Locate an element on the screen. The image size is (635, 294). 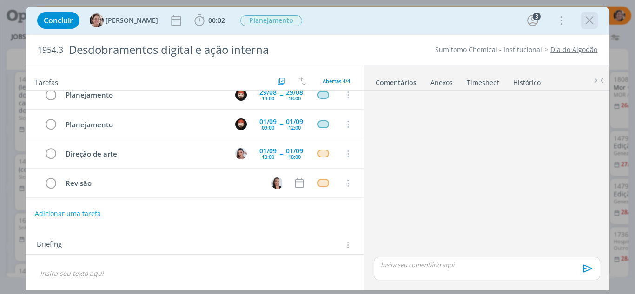
a: Dia do Algodão is located at coordinates (574, 49).